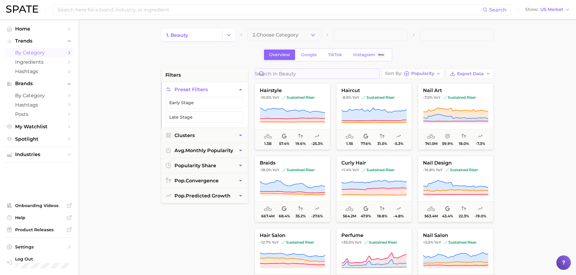  I want to click on button: Preset Filters, so click(204, 89).